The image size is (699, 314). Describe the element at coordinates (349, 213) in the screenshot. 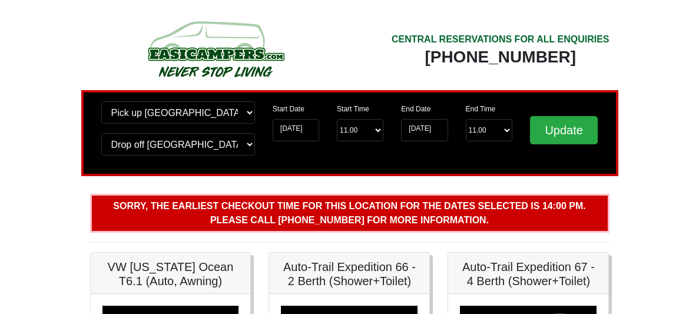

I see `b: Sorry, the earliest checkout time for this location for the dates selected is 14:00 pm. Please ca...` at that location.